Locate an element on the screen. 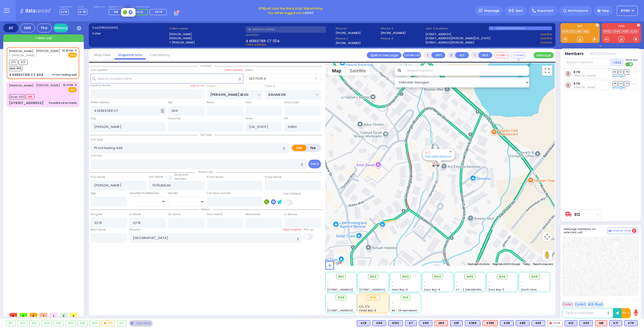 The image size is (644, 328). div: K12 is located at coordinates (571, 323).